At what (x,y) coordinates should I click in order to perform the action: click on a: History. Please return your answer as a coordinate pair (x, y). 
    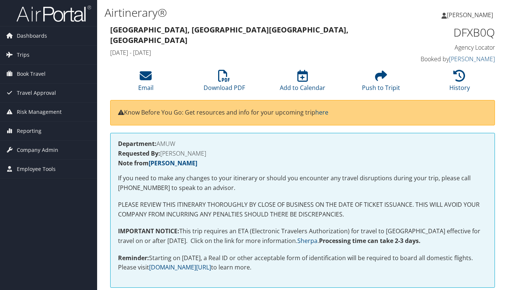
    Looking at the image, I should click on (459, 83).